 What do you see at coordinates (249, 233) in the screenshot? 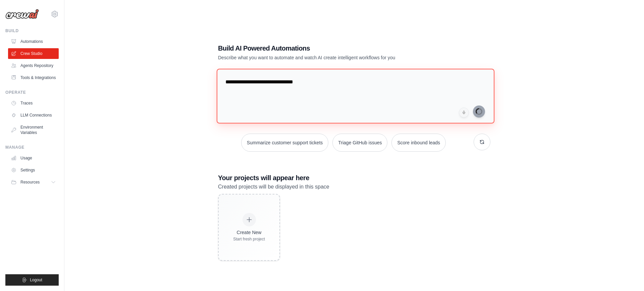
I see `div: Create New` at bounding box center [249, 233].